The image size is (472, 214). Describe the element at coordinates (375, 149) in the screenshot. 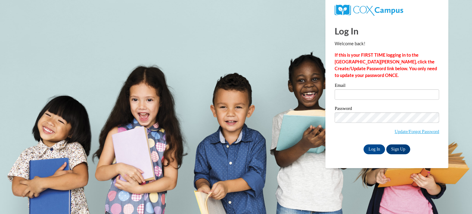

I see `input: Log In` at that location.